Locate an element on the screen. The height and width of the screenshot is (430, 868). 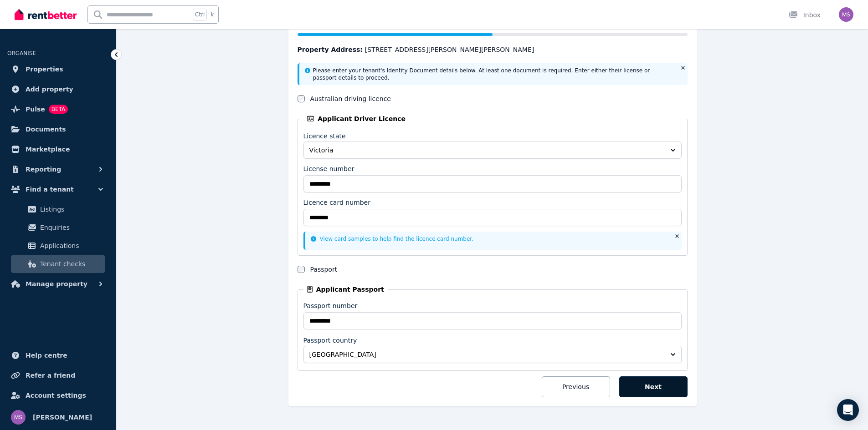
button: Previous is located at coordinates (576, 387).